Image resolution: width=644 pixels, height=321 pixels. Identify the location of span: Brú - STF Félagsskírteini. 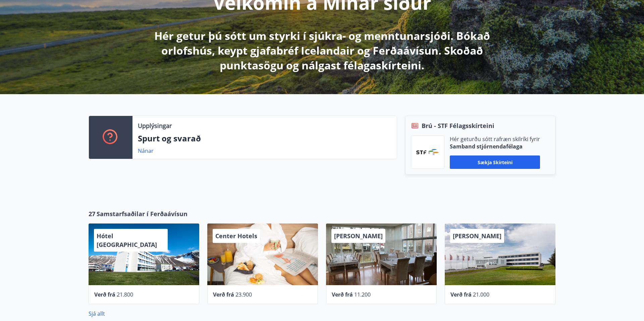
(458, 126).